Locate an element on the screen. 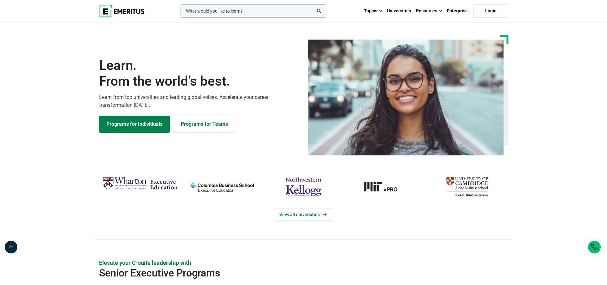  h1: Learn. is located at coordinates (200, 73).